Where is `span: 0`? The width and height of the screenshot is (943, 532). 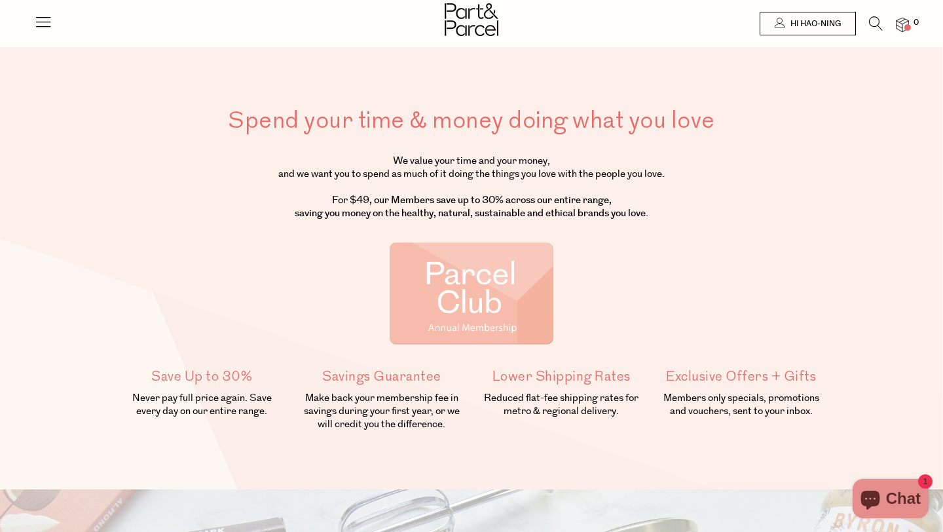
span: 0 is located at coordinates (916, 23).